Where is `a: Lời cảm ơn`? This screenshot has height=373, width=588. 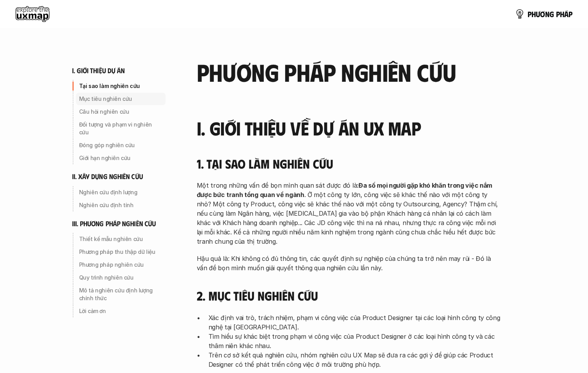 a: Lời cảm ơn is located at coordinates (119, 311).